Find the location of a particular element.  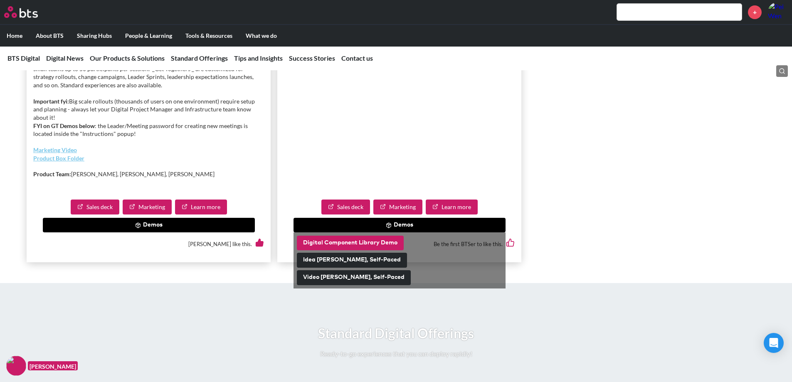

a: Marketing Video is located at coordinates (55, 150).